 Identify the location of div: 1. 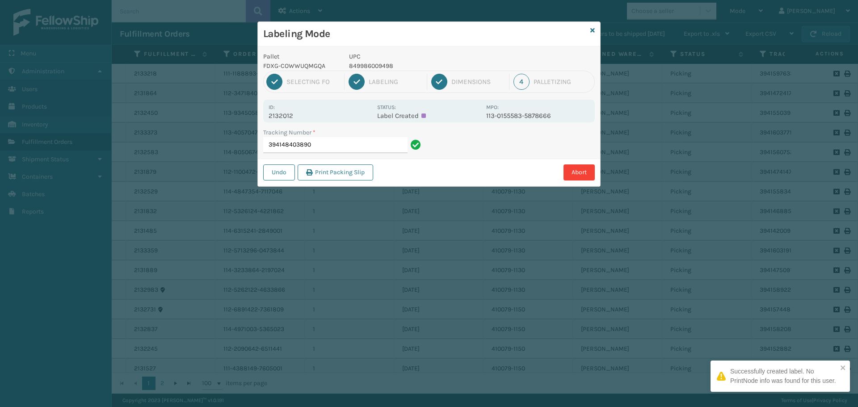
(274, 82).